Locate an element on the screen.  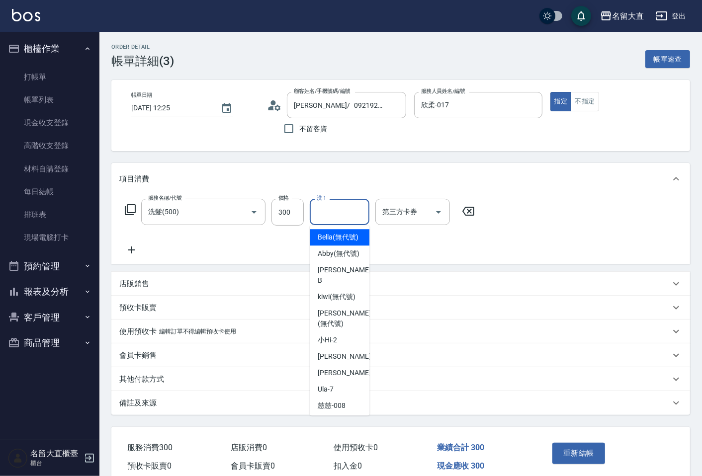
button: 名留大直 is located at coordinates (622, 16).